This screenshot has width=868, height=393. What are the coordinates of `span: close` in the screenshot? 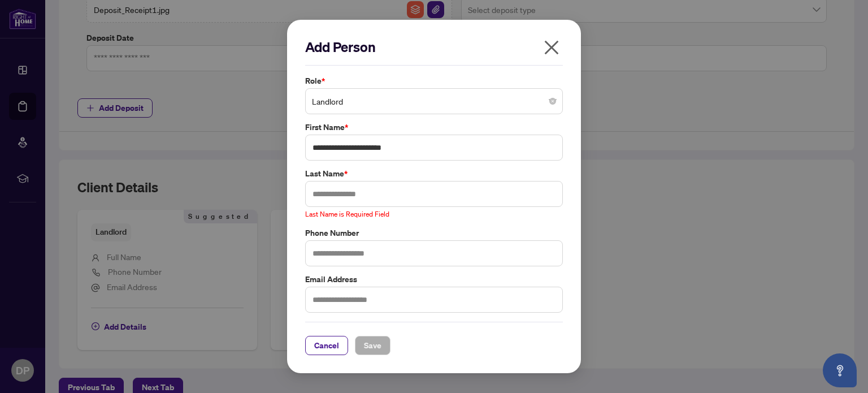 It's located at (551, 47).